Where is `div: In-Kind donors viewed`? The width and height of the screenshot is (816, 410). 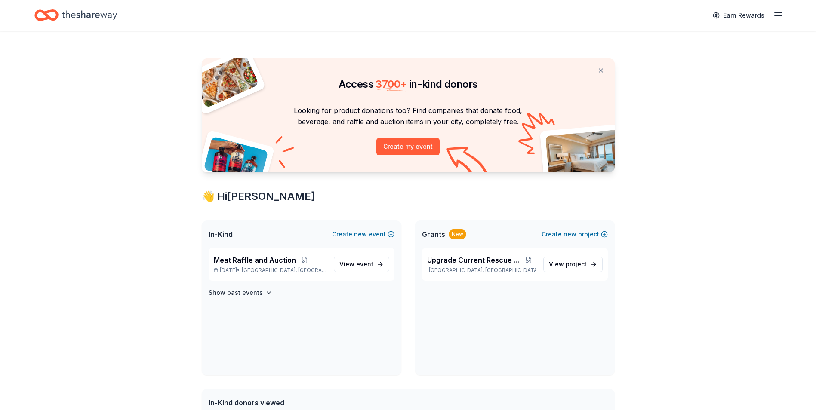
div: In-Kind donors viewed is located at coordinates (305, 403).